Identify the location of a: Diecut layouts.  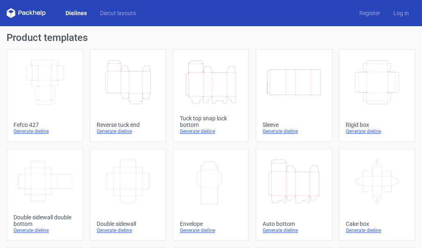
(118, 13).